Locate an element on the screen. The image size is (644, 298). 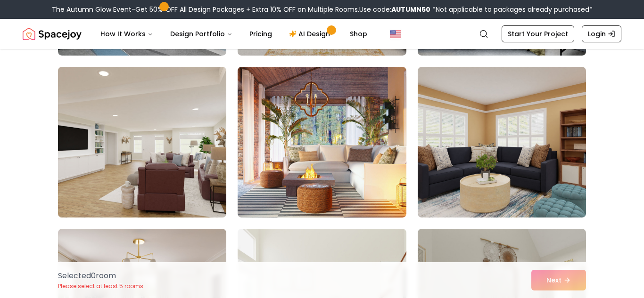
img: Room room-6 is located at coordinates (502, 142).